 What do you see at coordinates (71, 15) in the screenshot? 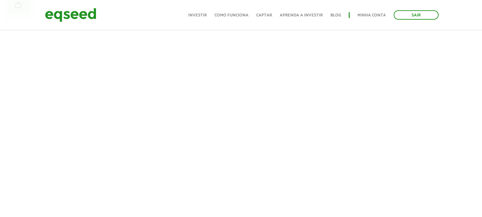
I see `img: EqSeed` at bounding box center [71, 15].